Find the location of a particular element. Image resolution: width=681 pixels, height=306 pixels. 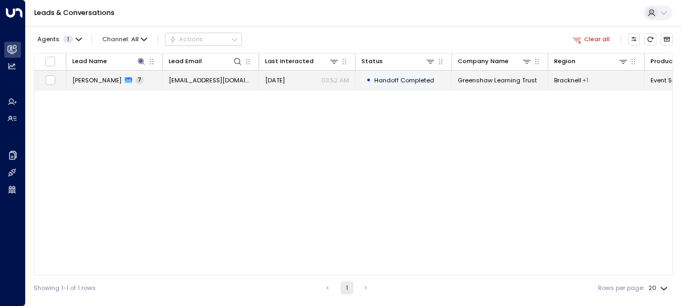

button: Archived Leads is located at coordinates (666, 39).